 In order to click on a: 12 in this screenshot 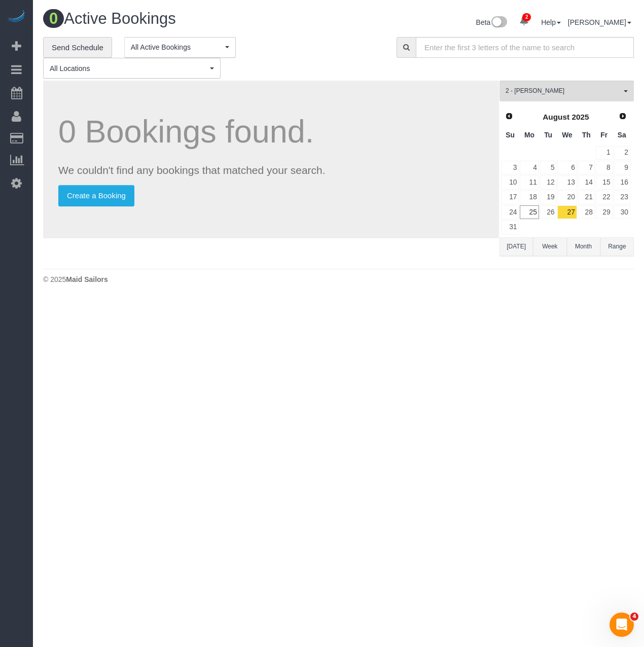, I will do `click(548, 182)`.